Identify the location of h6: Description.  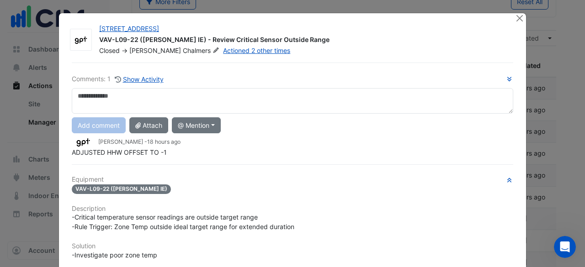
(293, 209).